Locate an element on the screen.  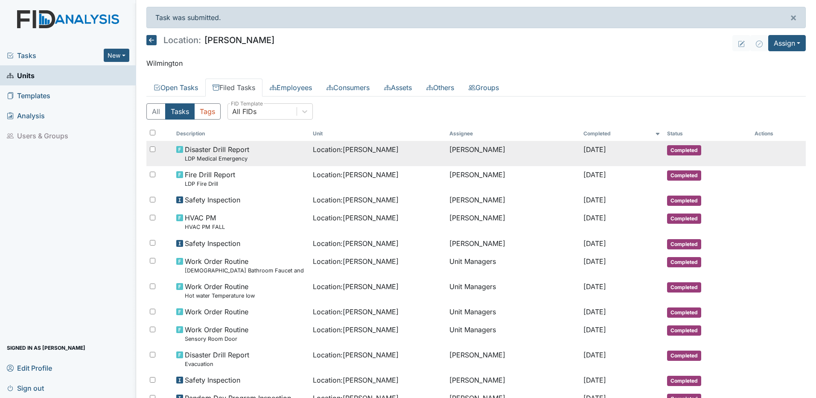
small: Evacuation is located at coordinates (217, 364).